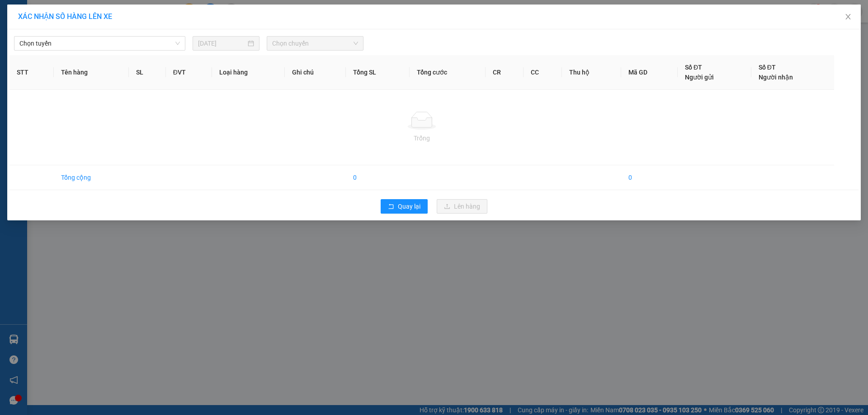 The image size is (868, 415). I want to click on th: Mã GD, so click(649, 73).